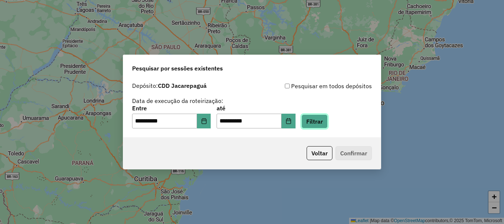 Image resolution: width=504 pixels, height=224 pixels. What do you see at coordinates (319, 153) in the screenshot?
I see `button: Voltar` at bounding box center [319, 153].